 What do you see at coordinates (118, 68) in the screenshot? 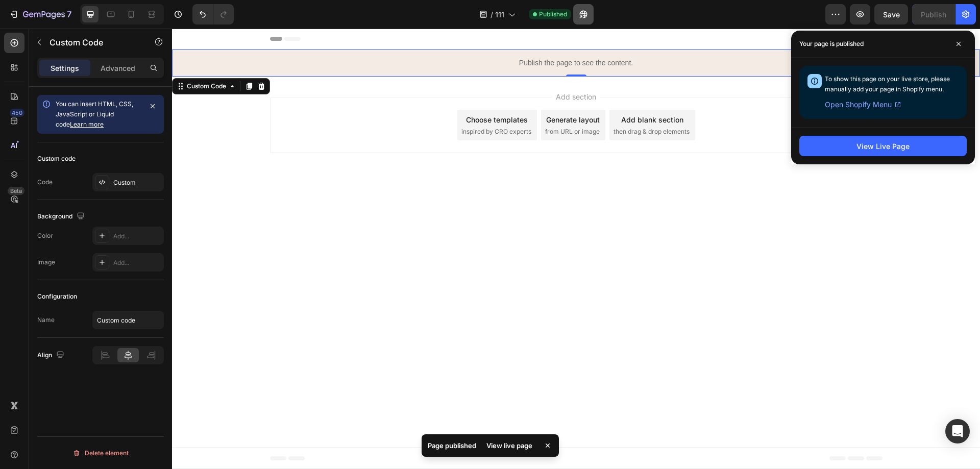
I see `p: Advanced` at bounding box center [118, 68].